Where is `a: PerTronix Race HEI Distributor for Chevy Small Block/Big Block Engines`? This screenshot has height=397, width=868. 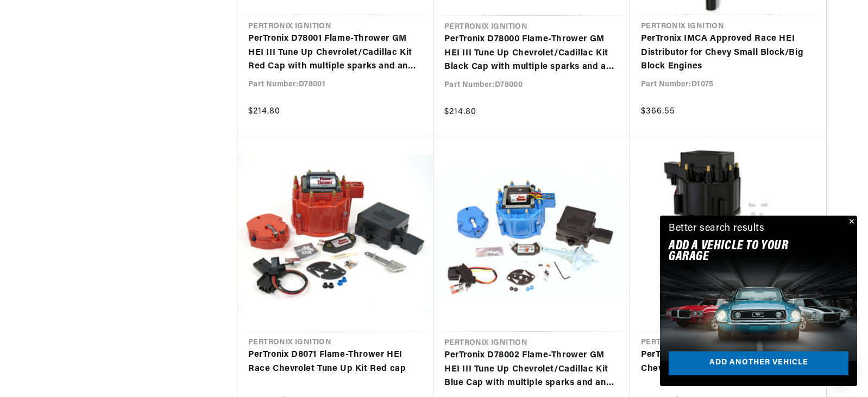
a: PerTronix Race HEI Distributor for Chevy Small Block/Big Block Engines is located at coordinates (727, 362).